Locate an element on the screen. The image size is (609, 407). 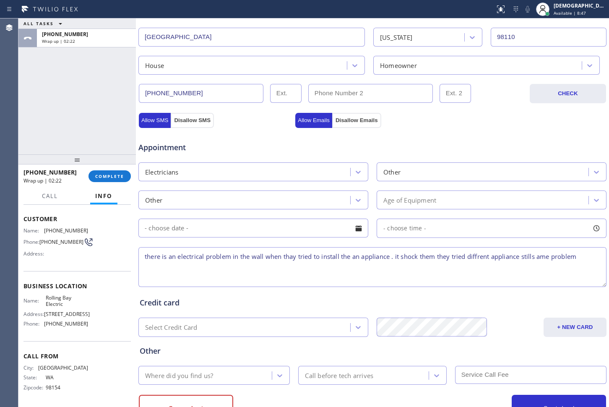
input: Service Call Fee is located at coordinates (531, 375).